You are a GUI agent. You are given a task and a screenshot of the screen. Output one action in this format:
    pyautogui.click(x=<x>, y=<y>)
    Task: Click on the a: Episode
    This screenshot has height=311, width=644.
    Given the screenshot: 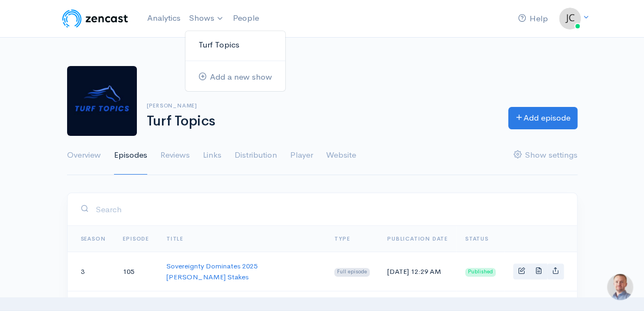 What is the action you would take?
    pyautogui.click(x=136, y=239)
    